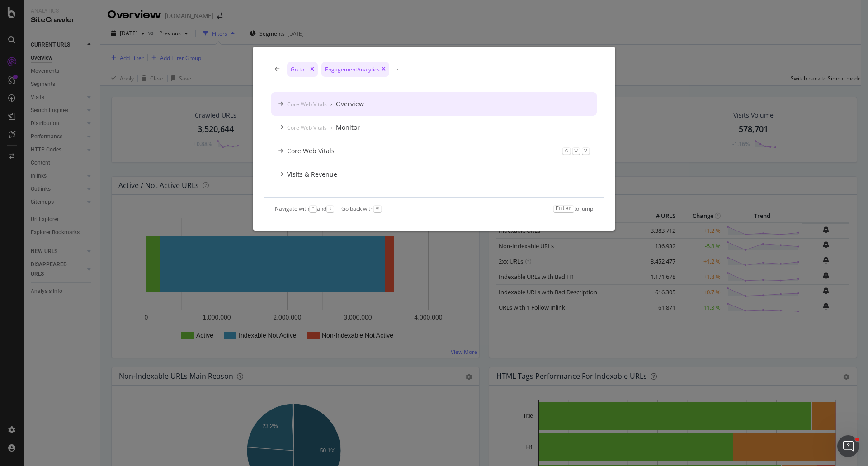  What do you see at coordinates (585, 151) in the screenshot?
I see `kbd: v` at bounding box center [585, 151].